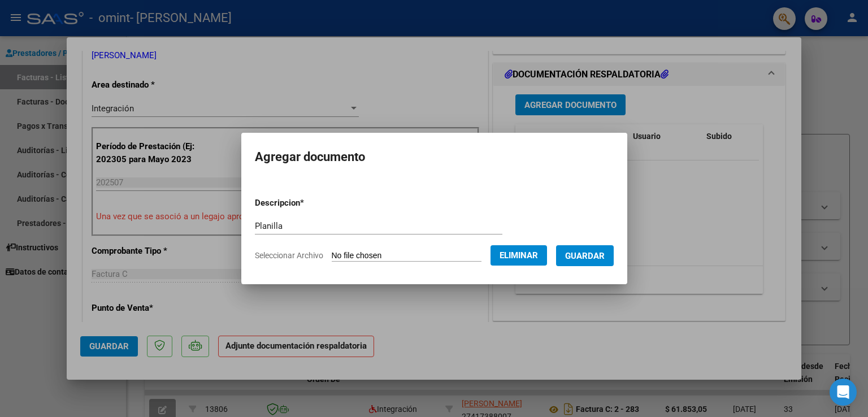 The height and width of the screenshot is (417, 868). Describe the element at coordinates (585, 255) in the screenshot. I see `button: Guardar` at that location.